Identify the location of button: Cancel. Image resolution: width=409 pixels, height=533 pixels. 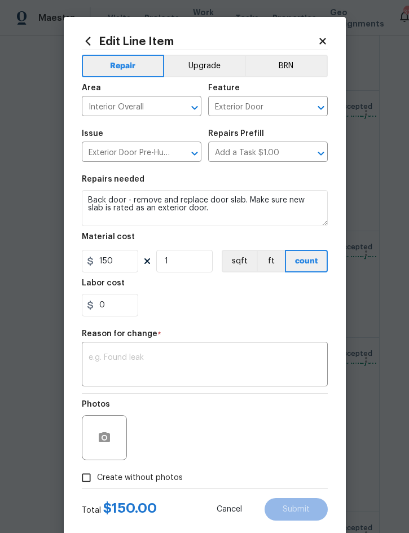
(229, 509).